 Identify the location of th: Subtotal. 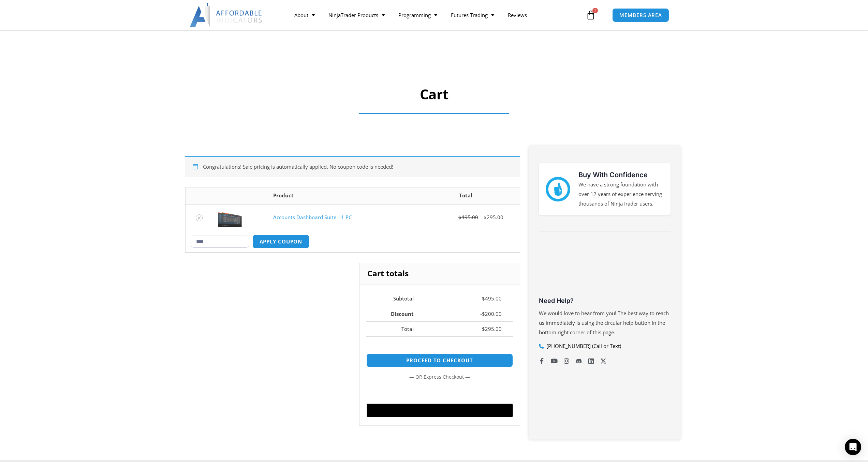
(396, 299).